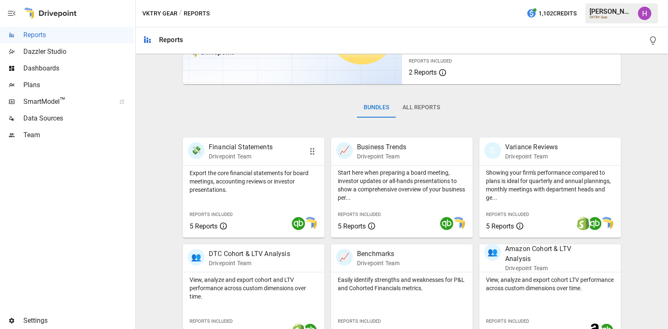  What do you see at coordinates (551, 13) in the screenshot?
I see `button: 1,102Credits` at bounding box center [551, 13].